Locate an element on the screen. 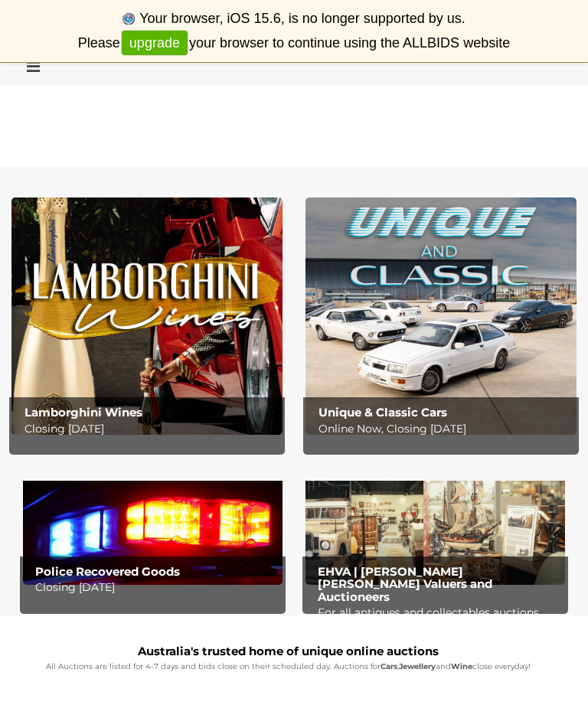  img: Lamborghini Wines is located at coordinates (147, 316).